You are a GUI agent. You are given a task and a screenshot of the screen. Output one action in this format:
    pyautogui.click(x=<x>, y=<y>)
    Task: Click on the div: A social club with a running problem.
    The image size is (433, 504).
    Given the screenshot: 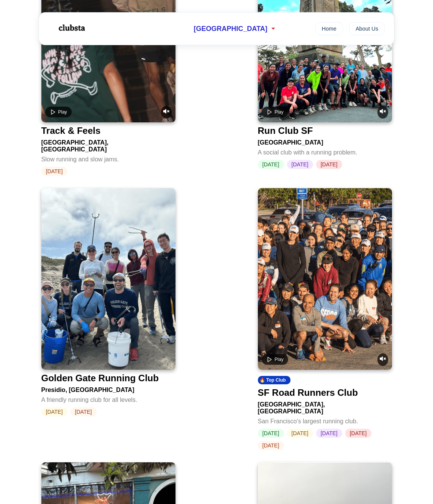 What is the action you would take?
    pyautogui.click(x=325, y=151)
    